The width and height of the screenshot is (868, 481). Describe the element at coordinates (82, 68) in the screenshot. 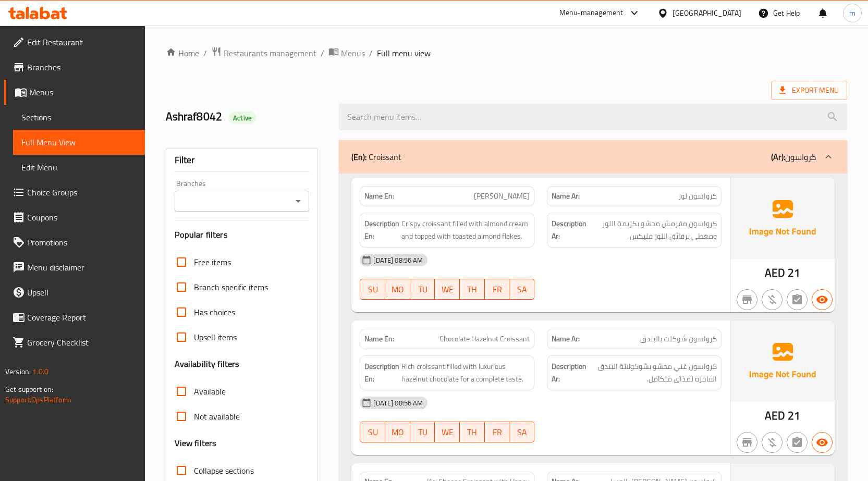

I see `span: Branches` at that location.